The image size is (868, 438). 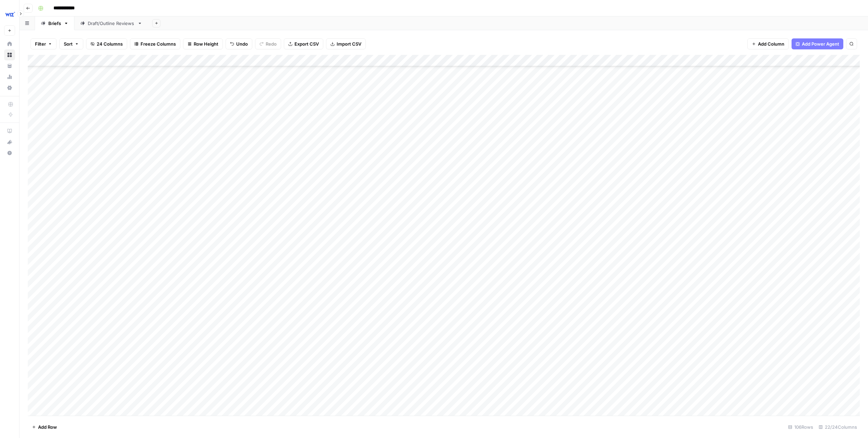 What do you see at coordinates (9, 55) in the screenshot?
I see `a: Browse` at bounding box center [9, 55].